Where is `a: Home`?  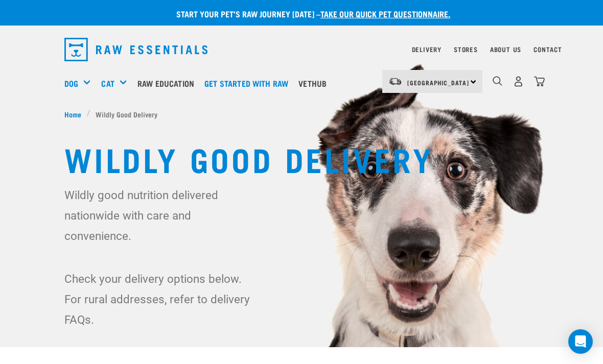 a: Home is located at coordinates (76, 114).